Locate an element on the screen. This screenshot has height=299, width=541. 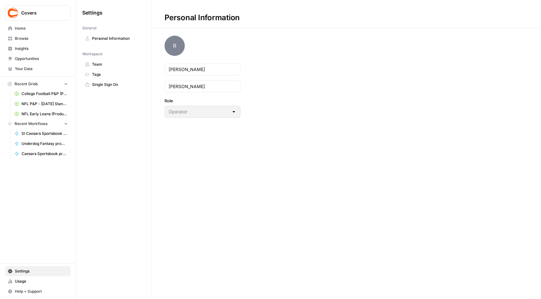
span: Recent Workflows is located at coordinates (31, 124).